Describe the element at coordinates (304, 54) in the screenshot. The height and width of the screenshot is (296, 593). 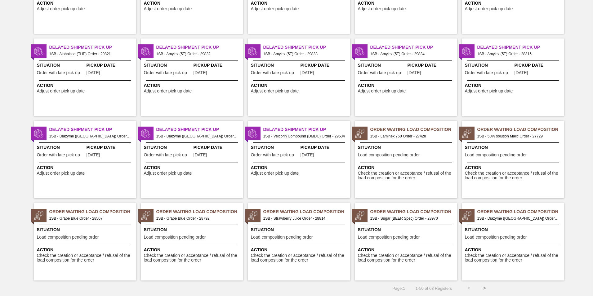
I see `span: 1SB - Amylex (5T) Order - 29833` at that location.